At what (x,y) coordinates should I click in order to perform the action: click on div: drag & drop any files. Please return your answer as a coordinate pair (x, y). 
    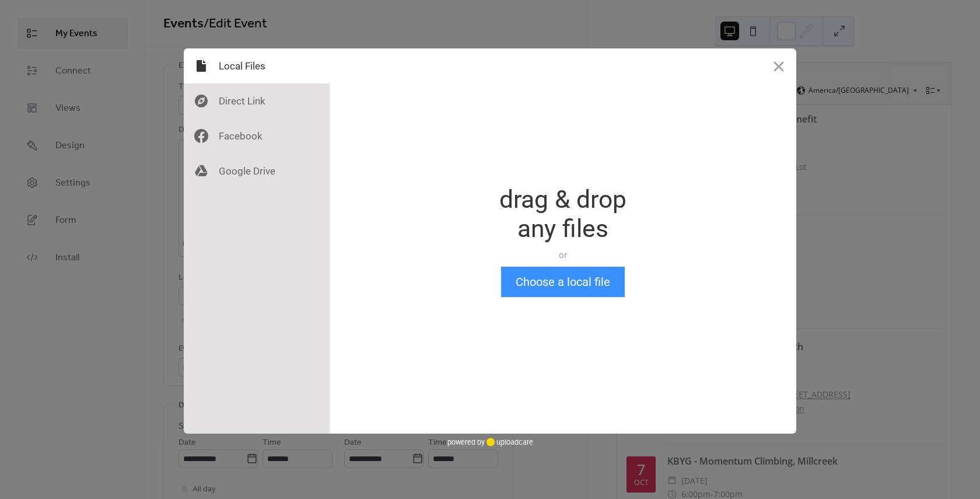
    Looking at the image, I should click on (563, 214).